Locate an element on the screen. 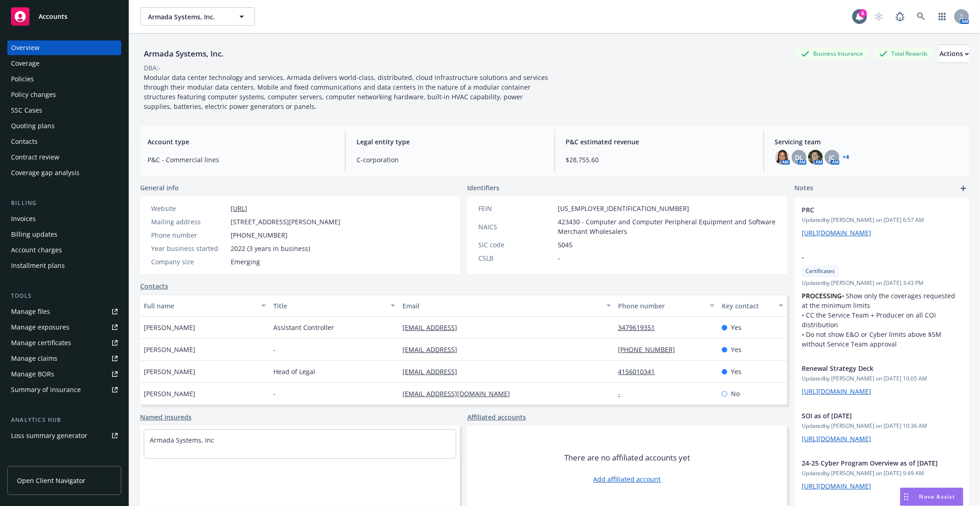  a: Search is located at coordinates (921, 16).